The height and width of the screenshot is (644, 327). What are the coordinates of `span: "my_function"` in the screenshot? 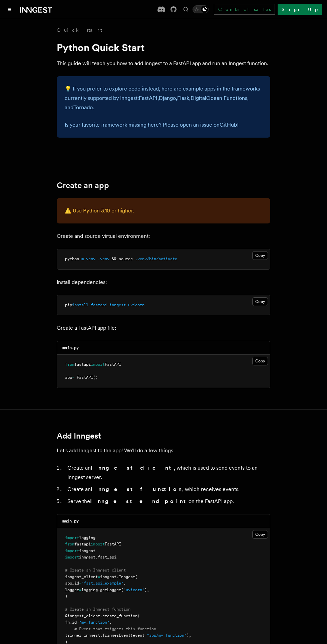 It's located at (95, 622).